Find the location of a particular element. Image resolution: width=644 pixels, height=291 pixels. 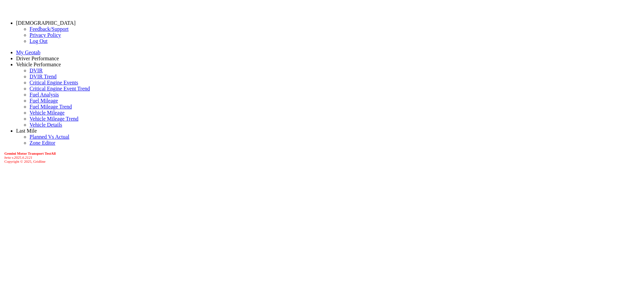

a: Planned Vs Actual is located at coordinates (49, 137).